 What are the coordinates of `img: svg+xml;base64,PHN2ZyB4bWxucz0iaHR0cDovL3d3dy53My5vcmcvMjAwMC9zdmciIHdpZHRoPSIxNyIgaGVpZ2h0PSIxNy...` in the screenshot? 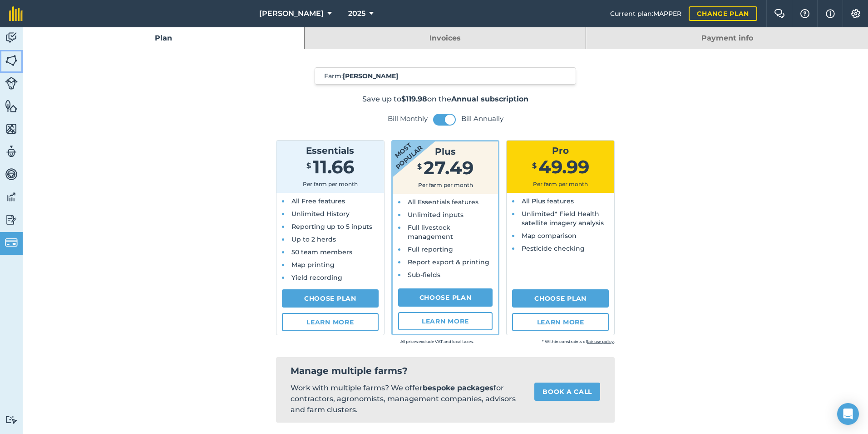 It's located at (831, 13).